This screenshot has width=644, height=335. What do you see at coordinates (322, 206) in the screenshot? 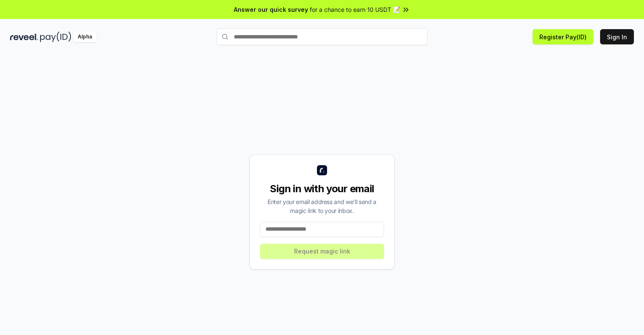
I see `div: Enter your email address and we’ll send a magic link to your inbox.` at bounding box center [322, 206].